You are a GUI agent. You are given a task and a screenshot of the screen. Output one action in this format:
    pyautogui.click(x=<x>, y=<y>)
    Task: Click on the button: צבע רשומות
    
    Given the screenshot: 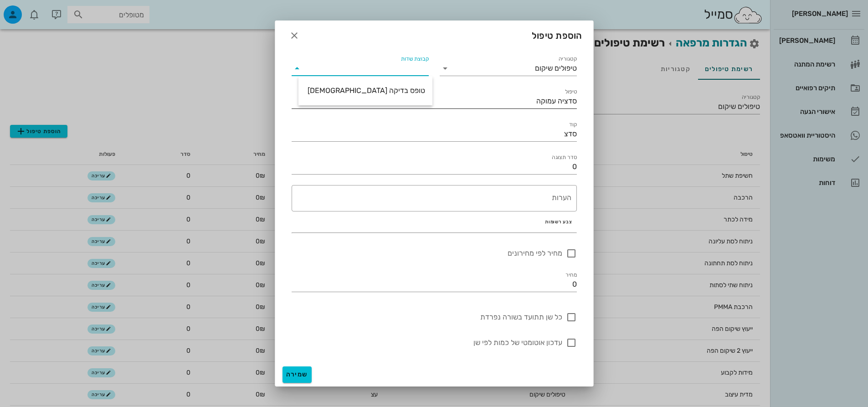 What is the action you would take?
    pyautogui.click(x=559, y=222)
    